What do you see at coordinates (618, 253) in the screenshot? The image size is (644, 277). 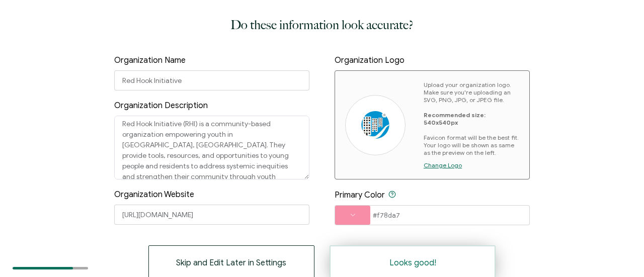 I see `div: Chat Widget` at bounding box center [618, 253].